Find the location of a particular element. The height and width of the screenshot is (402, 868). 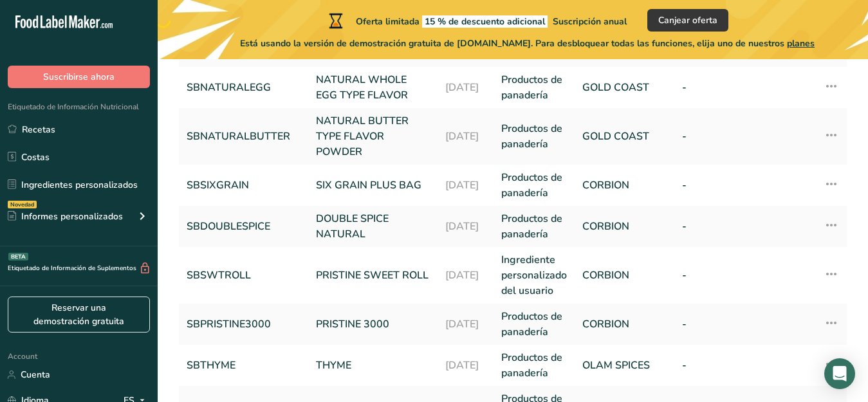

a: SBNATURALEGG is located at coordinates (243, 87).